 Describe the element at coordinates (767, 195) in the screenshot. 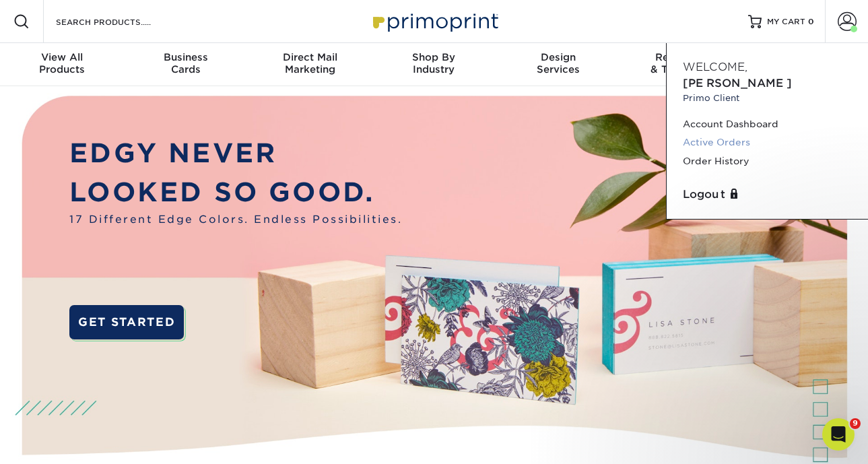

I see `a: Logout` at that location.